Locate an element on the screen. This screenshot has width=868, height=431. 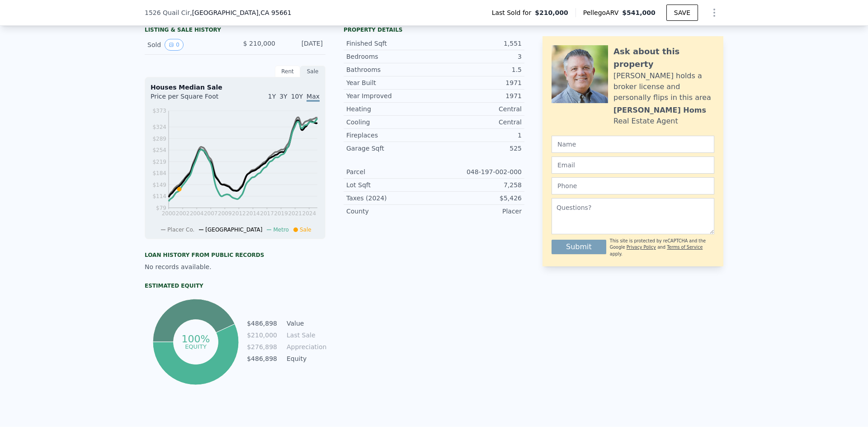
tspan: $324 is located at coordinates (159, 127).